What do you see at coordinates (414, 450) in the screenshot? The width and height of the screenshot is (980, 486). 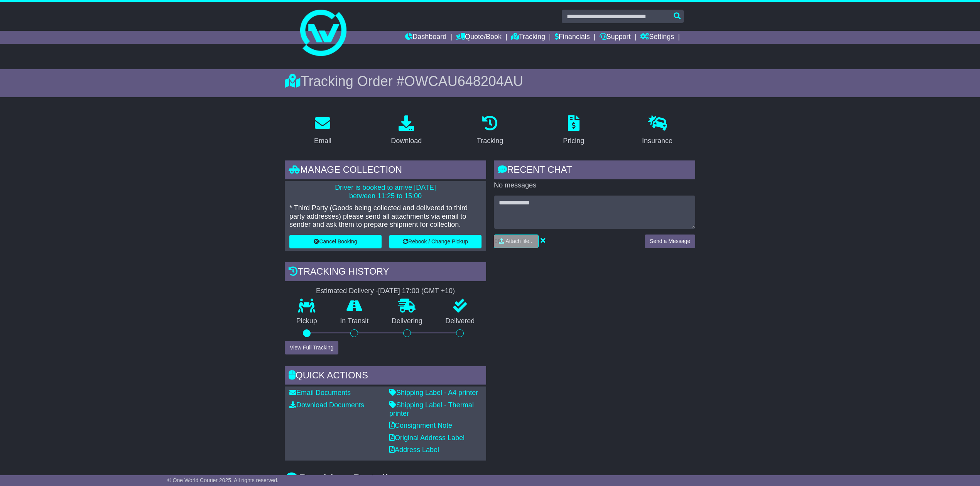 I see `a: Address Label` at bounding box center [414, 450].